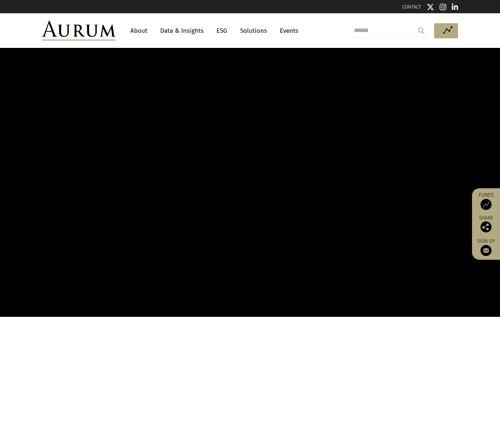 The width and height of the screenshot is (500, 448). I want to click on a: Data & Insights, so click(182, 31).